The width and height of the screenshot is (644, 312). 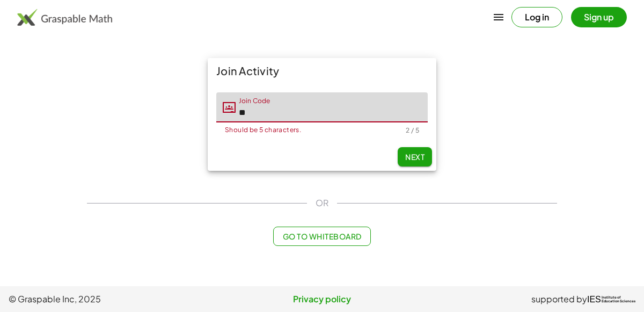 What do you see at coordinates (559, 299) in the screenshot?
I see `span: supported by` at bounding box center [559, 299].